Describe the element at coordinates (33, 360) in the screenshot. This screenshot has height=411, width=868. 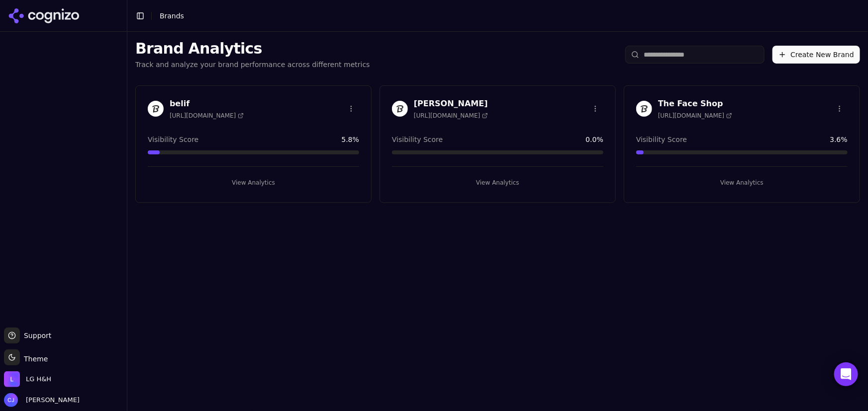
I see `span: Theme` at that location.